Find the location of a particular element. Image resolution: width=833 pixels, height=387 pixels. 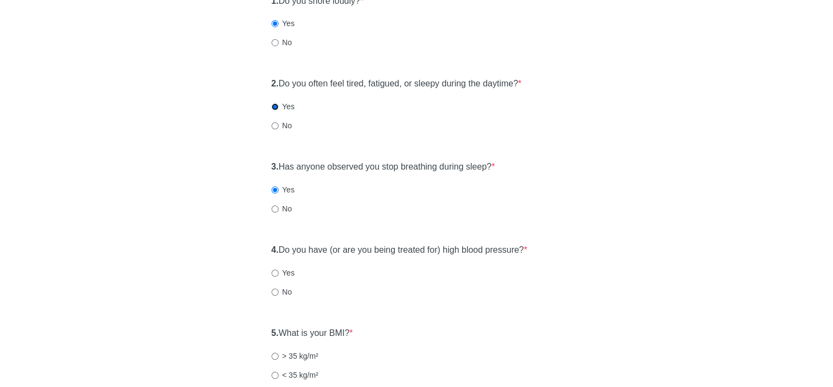

strong: 3. is located at coordinates (275, 166).